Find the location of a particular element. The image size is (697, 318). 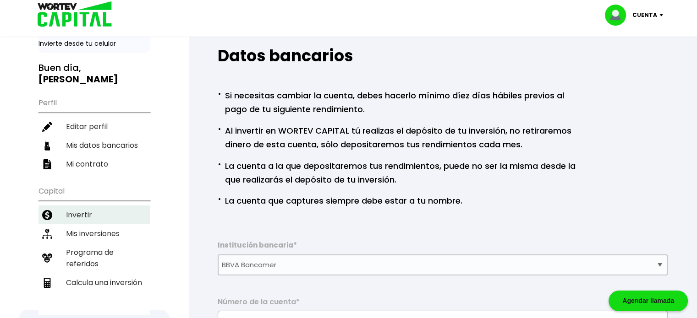

p: Invierte desde tu celular is located at coordinates (94, 44).